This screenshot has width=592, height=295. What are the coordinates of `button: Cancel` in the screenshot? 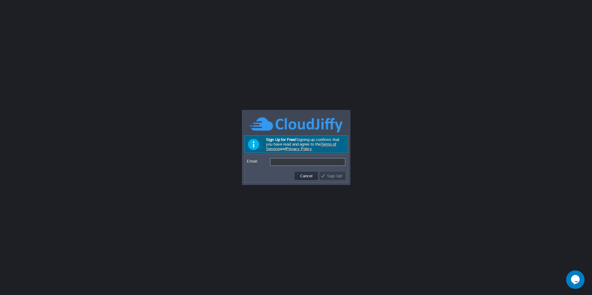 It's located at (306, 176).